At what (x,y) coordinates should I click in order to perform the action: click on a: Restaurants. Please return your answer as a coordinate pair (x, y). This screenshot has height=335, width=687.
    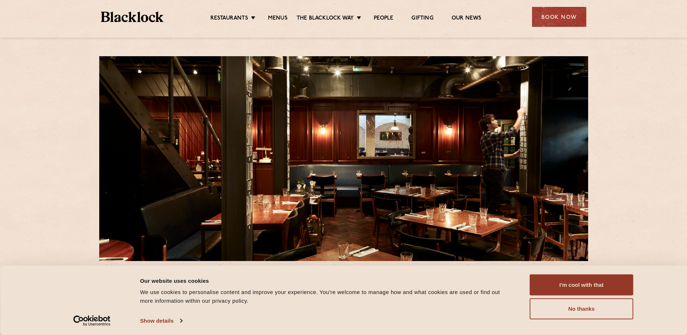
    Looking at the image, I should click on (229, 19).